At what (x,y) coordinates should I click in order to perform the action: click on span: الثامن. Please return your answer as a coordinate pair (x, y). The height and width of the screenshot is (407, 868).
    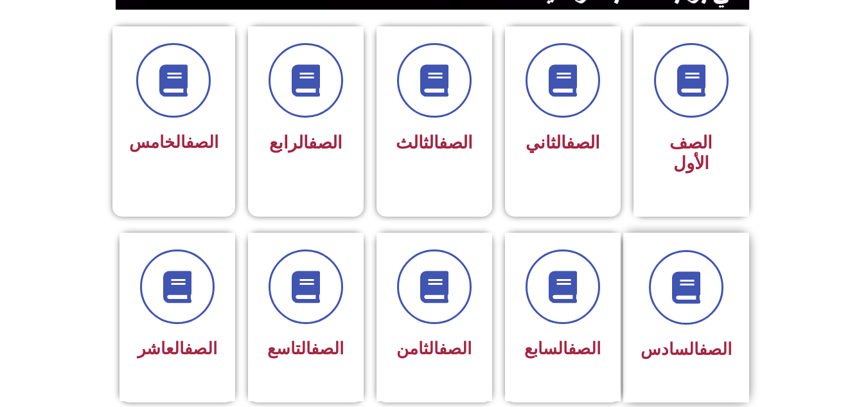
    Looking at the image, I should click on (434, 348).